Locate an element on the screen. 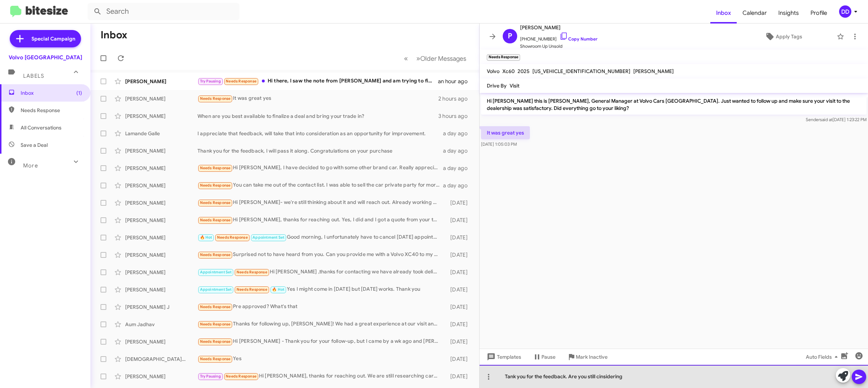 The width and height of the screenshot is (868, 388). small: Needs Response is located at coordinates (503, 57).